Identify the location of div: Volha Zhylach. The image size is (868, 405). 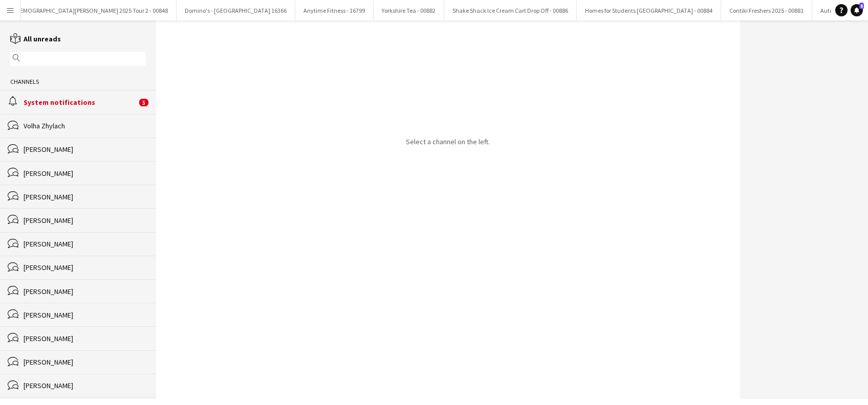
(84, 126).